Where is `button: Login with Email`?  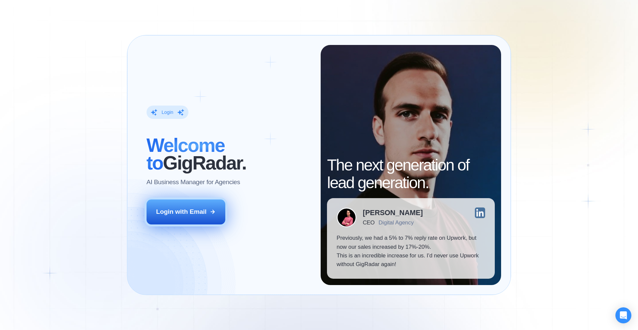 button: Login with Email is located at coordinates (186, 212).